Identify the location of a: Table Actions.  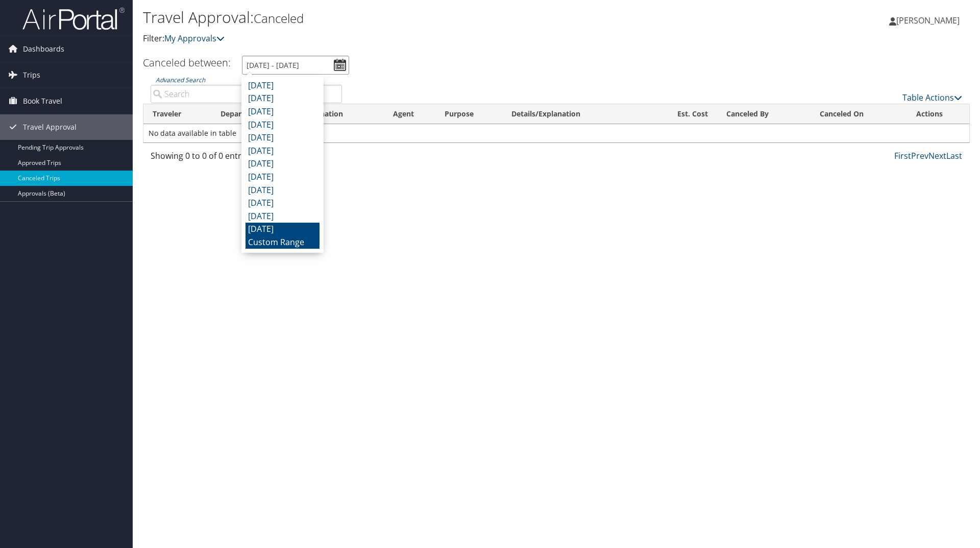
(932, 98).